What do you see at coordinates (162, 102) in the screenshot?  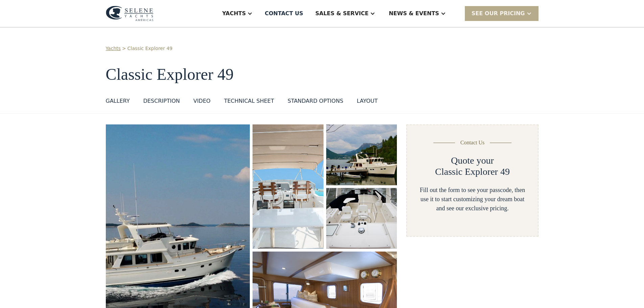 I see `a: DESCRIPTION` at bounding box center [162, 102].